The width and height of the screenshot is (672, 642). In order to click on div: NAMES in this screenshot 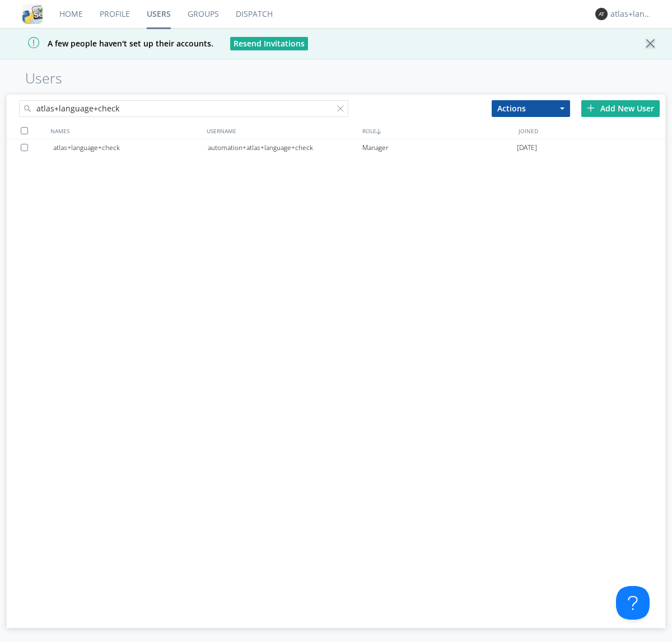, I will do `click(126, 131)`.